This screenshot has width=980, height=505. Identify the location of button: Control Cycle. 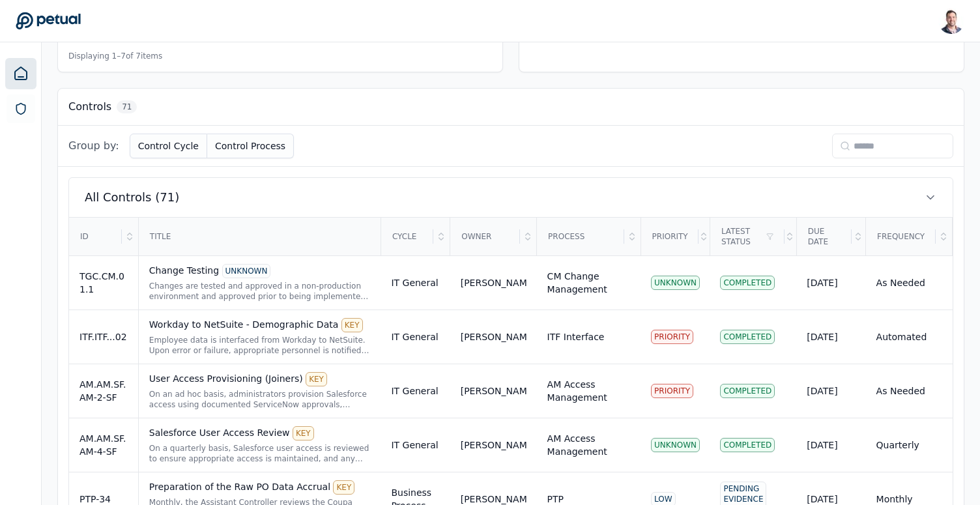
(168, 146).